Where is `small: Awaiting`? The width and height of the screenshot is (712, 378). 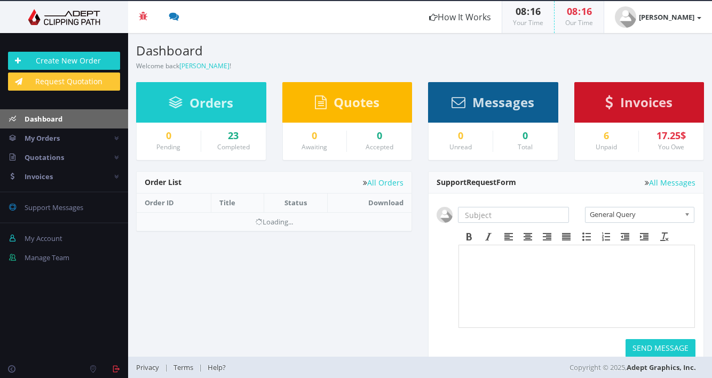 small: Awaiting is located at coordinates (314, 147).